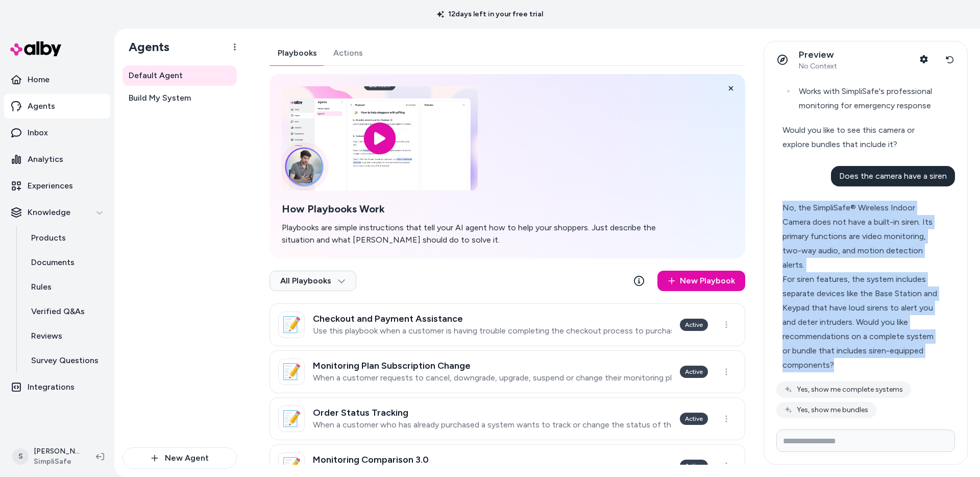  Describe the element at coordinates (58, 312) in the screenshot. I see `p: Verified Q&As` at that location.